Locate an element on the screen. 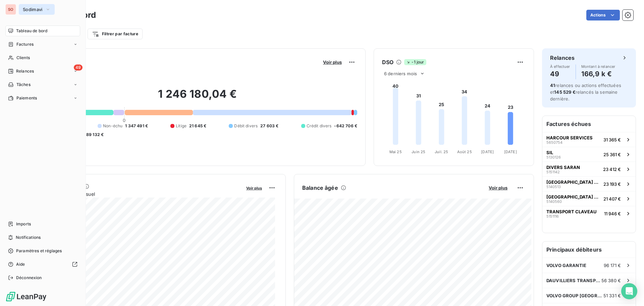  span: Imports is located at coordinates (24, 224).